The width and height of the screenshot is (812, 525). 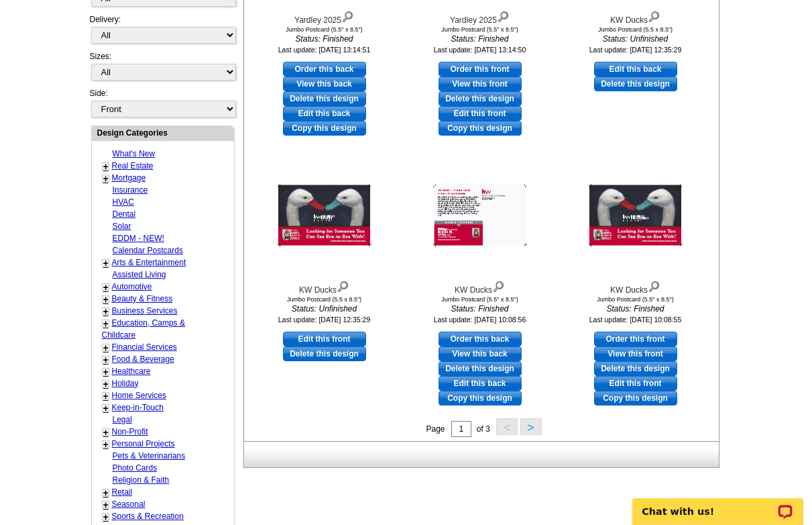 What do you see at coordinates (163, 132) in the screenshot?
I see `div: Design Categories` at bounding box center [163, 132].